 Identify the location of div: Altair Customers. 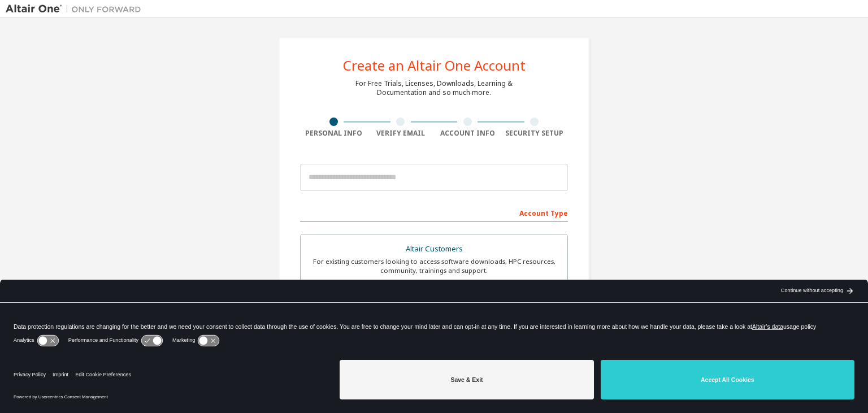
(434, 250).